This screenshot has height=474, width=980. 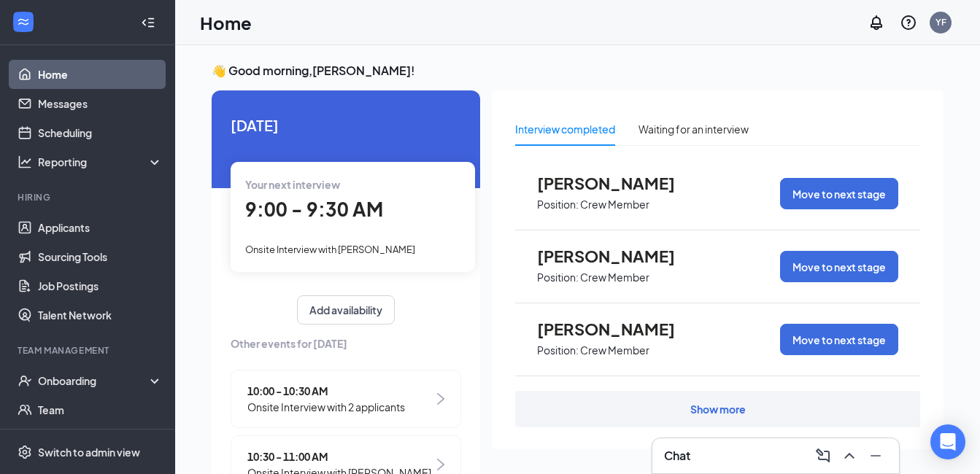 What do you see at coordinates (100, 286) in the screenshot?
I see `a: Job Postings` at bounding box center [100, 286].